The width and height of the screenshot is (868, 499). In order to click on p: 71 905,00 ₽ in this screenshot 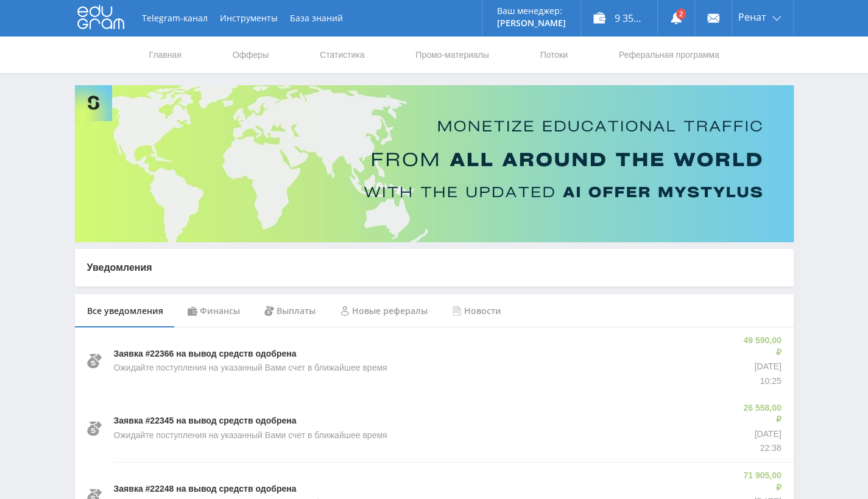, I will do `click(761, 482)`.